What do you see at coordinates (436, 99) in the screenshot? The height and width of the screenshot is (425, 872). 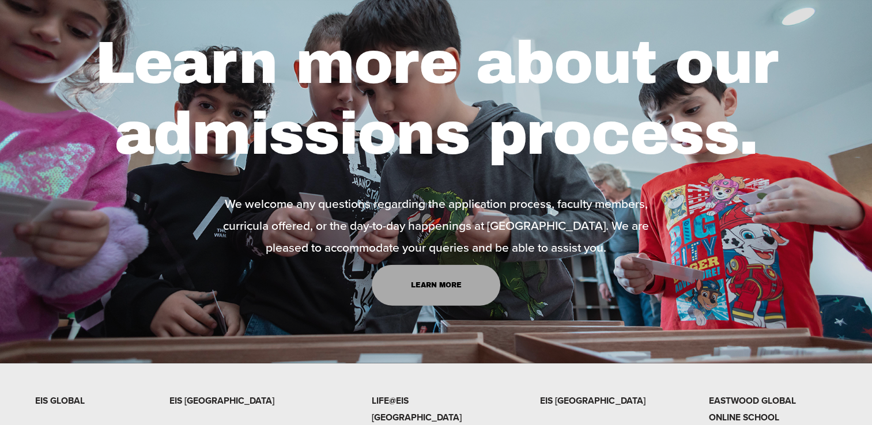 I see `h1: Learn more about our admissions process.` at bounding box center [436, 99].